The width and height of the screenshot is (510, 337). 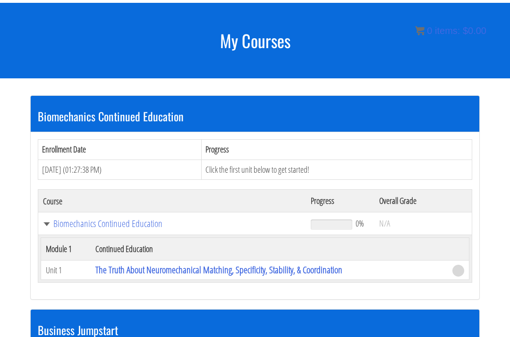 What do you see at coordinates (219, 269) in the screenshot?
I see `a: The Truth About Neuromechanical Matching, Specificity, Stability, & Coordination` at bounding box center [219, 269].